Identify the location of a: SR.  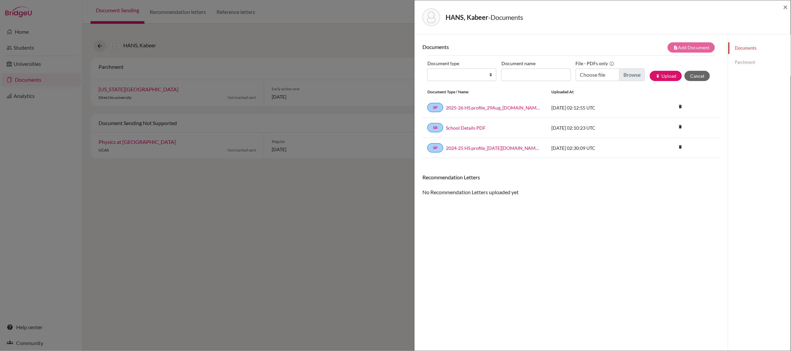
(435, 128).